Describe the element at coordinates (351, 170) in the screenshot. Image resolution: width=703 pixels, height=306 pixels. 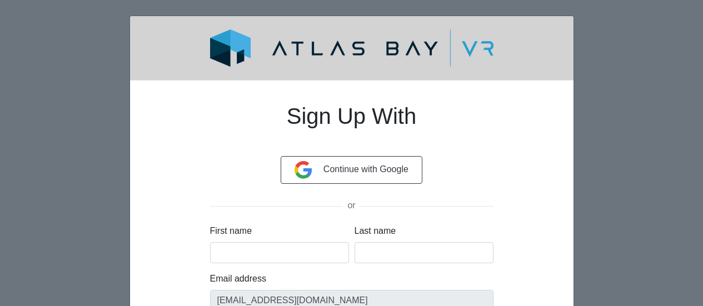
I see `button: Continue with Google` at that location.